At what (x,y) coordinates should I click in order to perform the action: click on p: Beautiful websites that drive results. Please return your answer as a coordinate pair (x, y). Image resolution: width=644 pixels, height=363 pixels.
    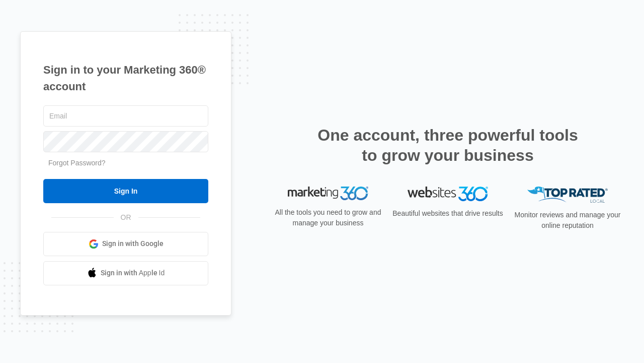
    Looking at the image, I should click on (448, 213).